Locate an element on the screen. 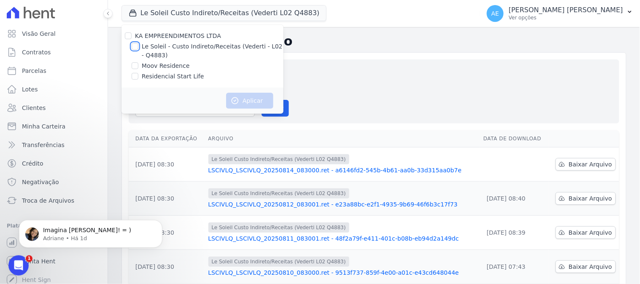  span: Negativação is located at coordinates (41, 182).